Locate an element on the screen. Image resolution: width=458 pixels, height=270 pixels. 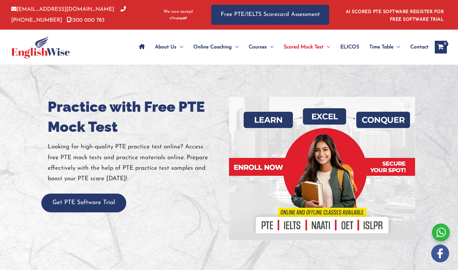
span: Online Coaching is located at coordinates (213, 47).